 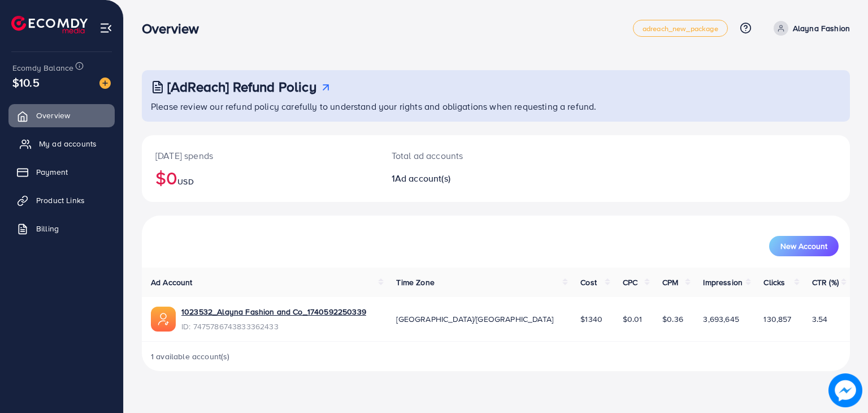 What do you see at coordinates (681, 28) in the screenshot?
I see `a: adreach_new_package` at bounding box center [681, 28].